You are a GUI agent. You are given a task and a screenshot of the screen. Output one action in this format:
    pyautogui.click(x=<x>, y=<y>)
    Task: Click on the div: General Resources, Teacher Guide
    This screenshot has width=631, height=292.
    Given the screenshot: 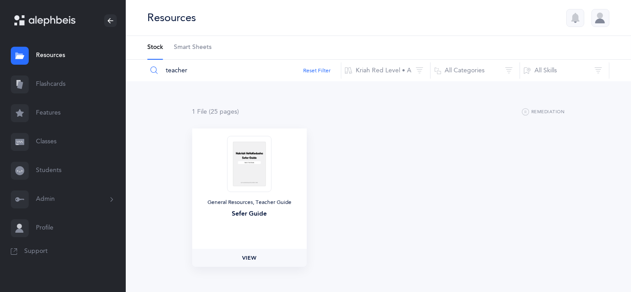 What is the action you would take?
    pyautogui.click(x=249, y=202)
    